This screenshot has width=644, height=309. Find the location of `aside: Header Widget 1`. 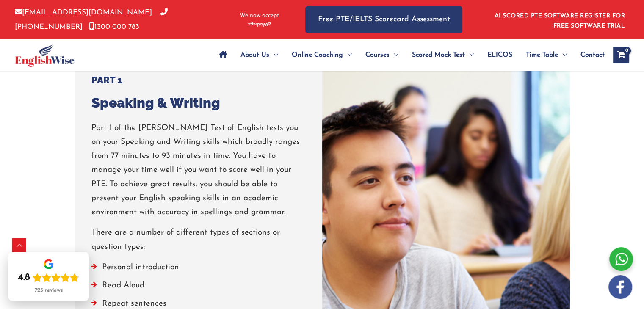

aside: Header Widget 1 is located at coordinates (559, 20).